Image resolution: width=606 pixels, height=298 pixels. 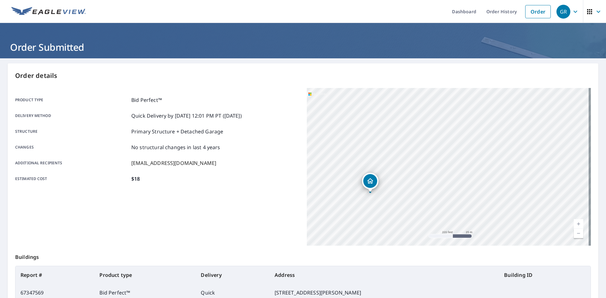 I want to click on p: Order details, so click(x=303, y=76).